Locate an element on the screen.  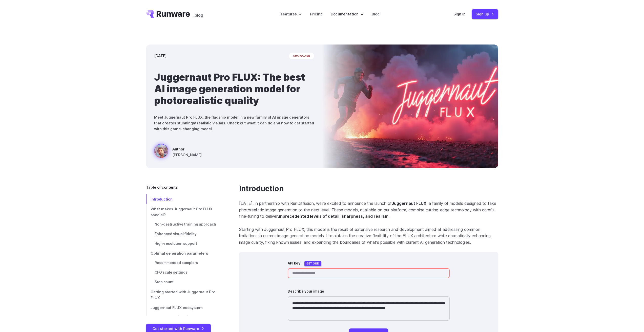
a: What makes Juggernaut Pro FLUX special? is located at coordinates (184, 212).